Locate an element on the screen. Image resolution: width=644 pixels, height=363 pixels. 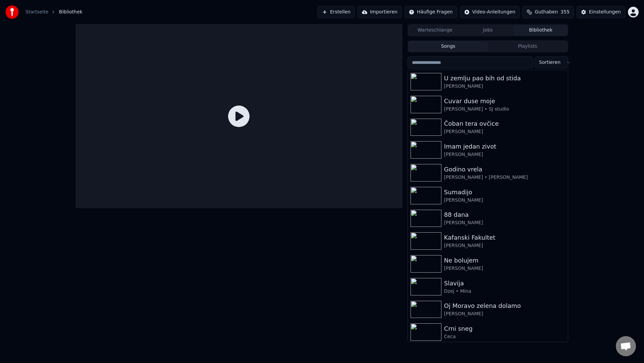
img: youka is located at coordinates (12, 12).